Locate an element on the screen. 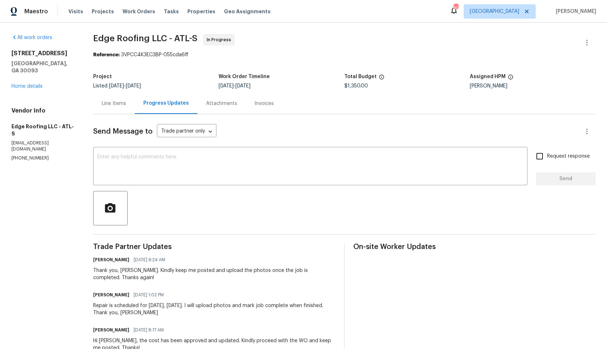  a: All work orders is located at coordinates (32, 38).